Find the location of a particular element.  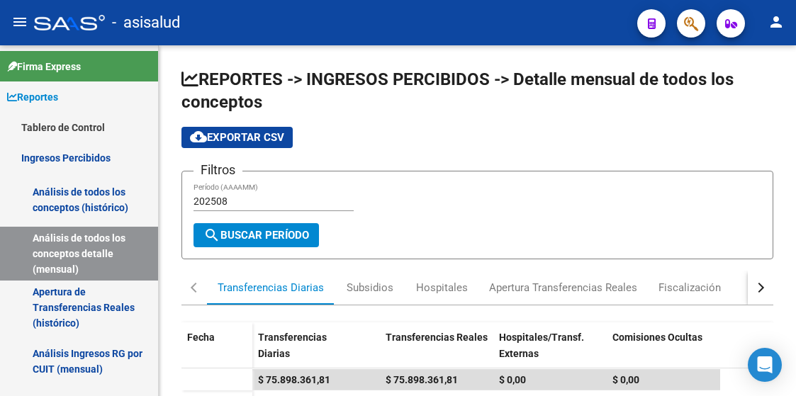

span: Exportar CSV is located at coordinates (237, 138).